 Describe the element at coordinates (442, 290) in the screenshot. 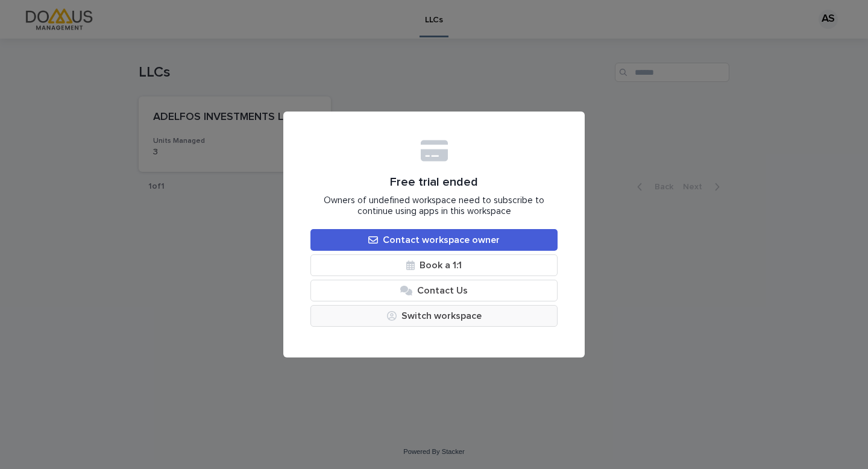

I see `span: Contact Us` at that location.